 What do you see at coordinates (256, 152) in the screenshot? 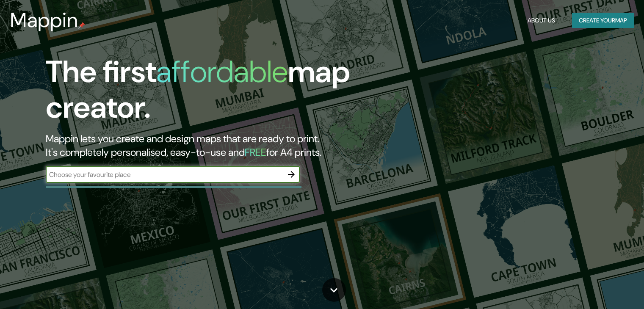
I see `h5: FREE` at bounding box center [256, 152].